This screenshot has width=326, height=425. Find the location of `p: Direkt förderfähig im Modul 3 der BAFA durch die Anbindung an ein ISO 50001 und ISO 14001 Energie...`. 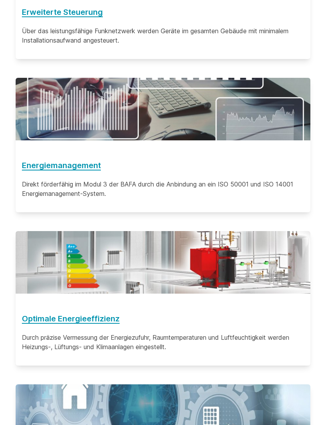

p: Direkt förderfähig im Modul 3 der BAFA durch die Anbindung an ein ISO 50001 und ISO 14001 Energie... is located at coordinates (163, 189).